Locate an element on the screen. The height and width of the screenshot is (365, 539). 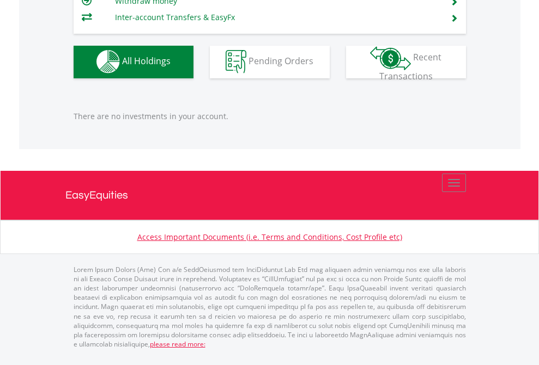
p: Lorem Ipsum Dolors (Ame) Con a/e SeddOeiusmod tem InciDiduntut Lab Etd mag aliquaen admin veniamq... is located at coordinates (270, 307).